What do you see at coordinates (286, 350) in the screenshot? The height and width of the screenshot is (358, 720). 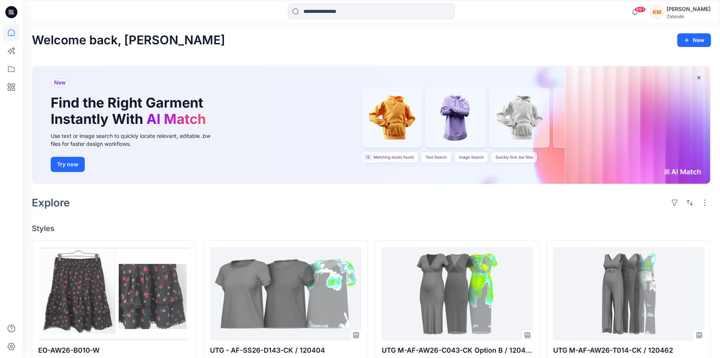 I see `p: UTG - AF-SS26-D143-CK / 120404` at bounding box center [286, 350].